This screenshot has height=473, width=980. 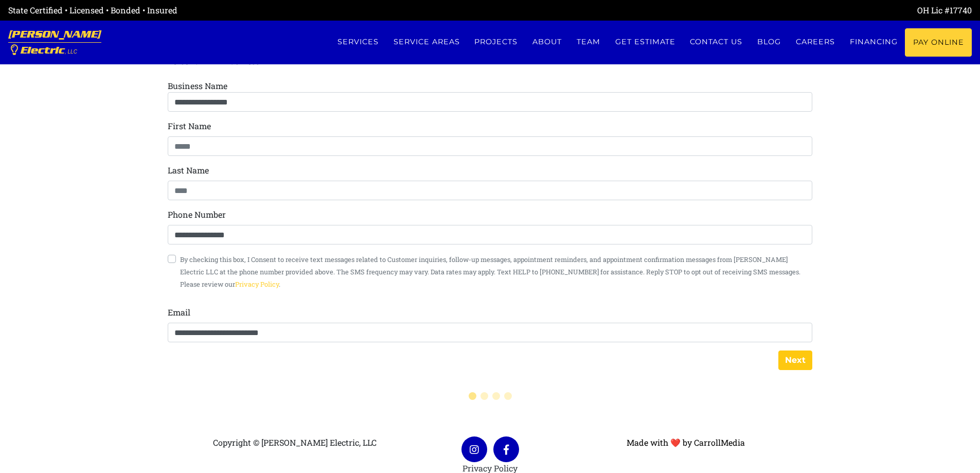 I want to click on a: Get estimate, so click(x=645, y=41).